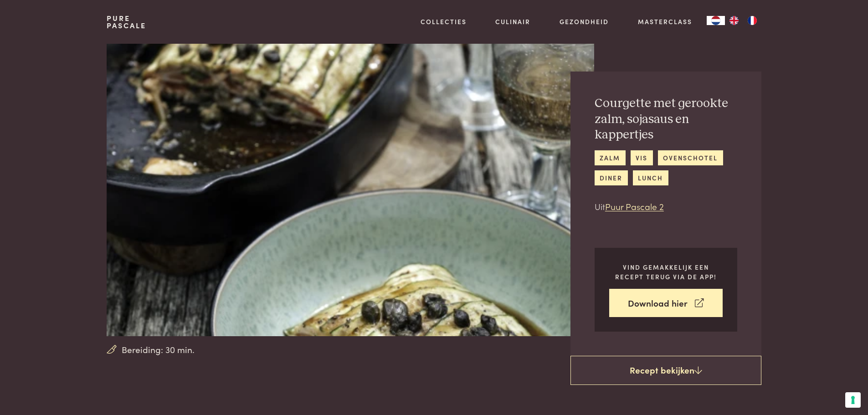 This screenshot has height=415, width=868. Describe the element at coordinates (666, 303) in the screenshot. I see `a: Download hier` at that location.